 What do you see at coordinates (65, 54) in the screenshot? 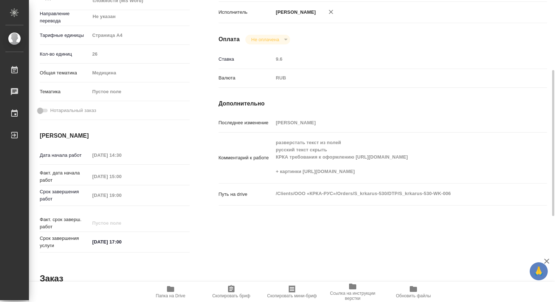
I see `p: Кол-во единиц` at bounding box center [65, 54].